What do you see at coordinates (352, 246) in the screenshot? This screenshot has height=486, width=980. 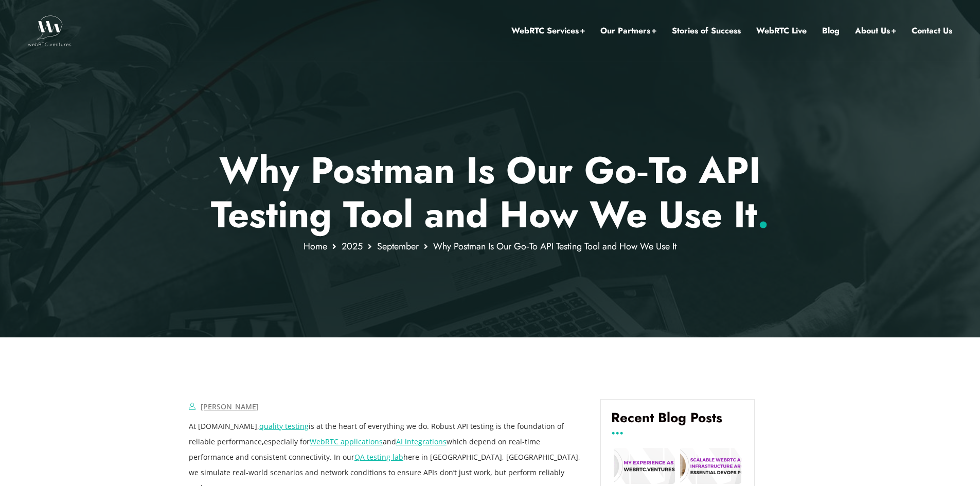 I see `a: 2025` at bounding box center [352, 246].